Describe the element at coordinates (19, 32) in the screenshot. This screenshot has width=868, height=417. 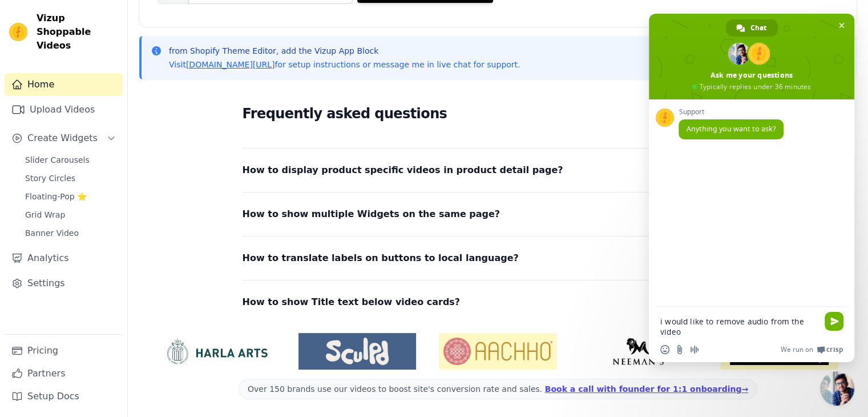
I see `img: Vizup` at that location.